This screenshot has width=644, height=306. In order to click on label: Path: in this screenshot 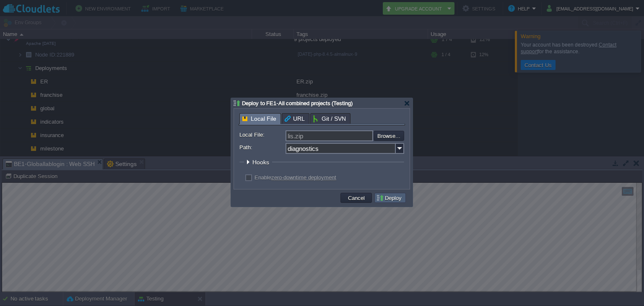, I will do `click(262, 147)`.